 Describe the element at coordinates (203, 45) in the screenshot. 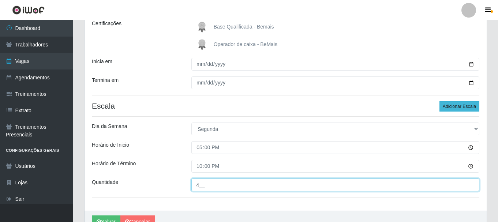

I see `img: Operador de caixa - BeMais` at that location.